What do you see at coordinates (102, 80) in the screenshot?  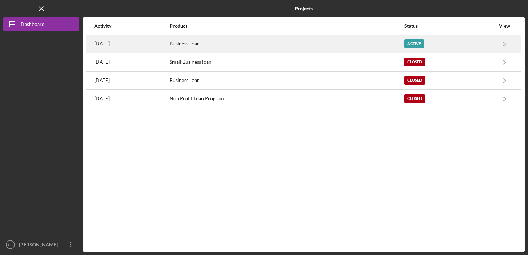 I see `time: 2022-10-11 14:01` at bounding box center [102, 80].